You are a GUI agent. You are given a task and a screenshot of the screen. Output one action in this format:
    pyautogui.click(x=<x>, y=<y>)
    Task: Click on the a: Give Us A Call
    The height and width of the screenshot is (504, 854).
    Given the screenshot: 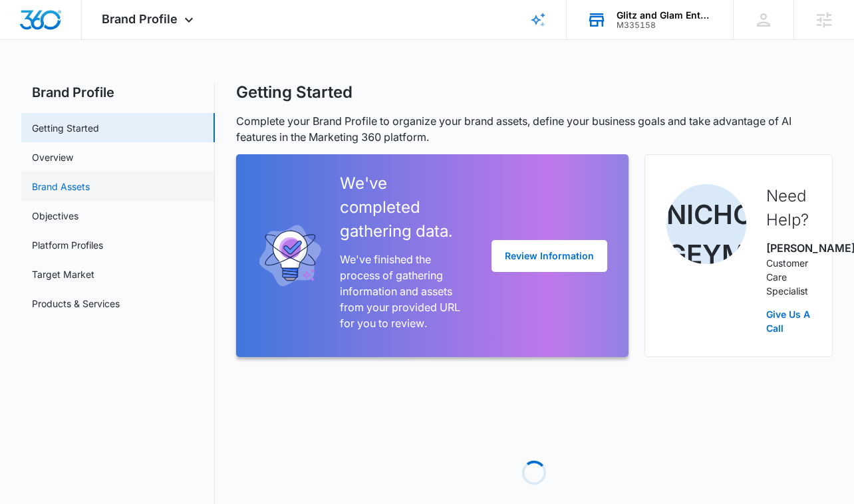 What is the action you would take?
    pyautogui.click(x=788, y=321)
    